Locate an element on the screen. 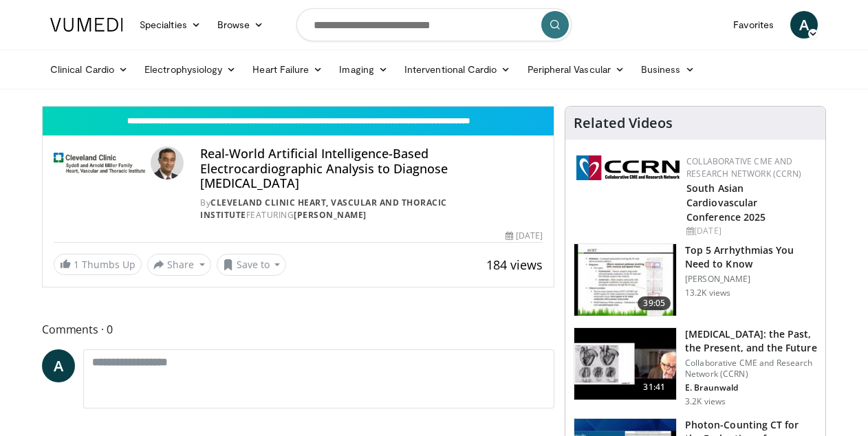 The width and height of the screenshot is (868, 436). a: Specialties is located at coordinates (170, 25).